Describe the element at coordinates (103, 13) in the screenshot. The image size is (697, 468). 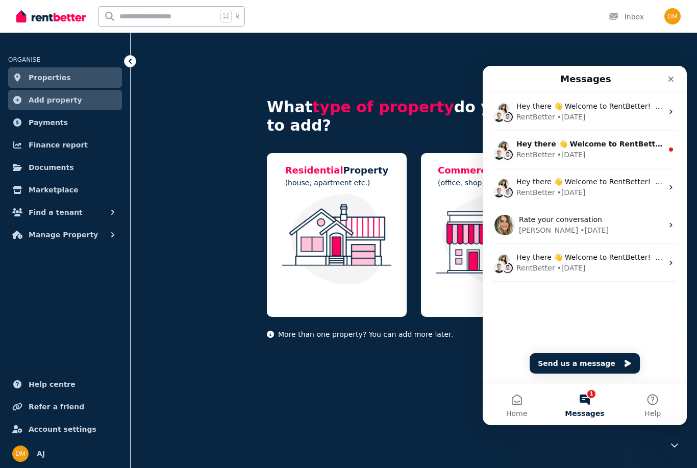
I see `h1: Messages` at that location.